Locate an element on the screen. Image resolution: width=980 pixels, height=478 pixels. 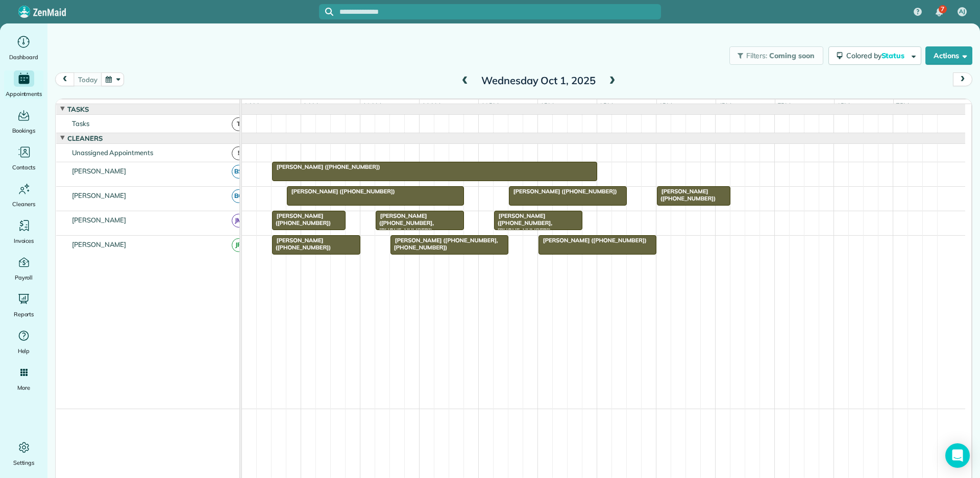
button: next is located at coordinates (963, 79).